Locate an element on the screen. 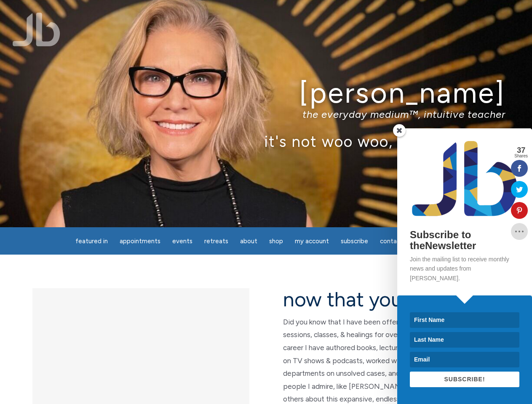 The width and height of the screenshot is (532, 404). p: it's not woo woo, it's true true™ is located at coordinates (266, 141).